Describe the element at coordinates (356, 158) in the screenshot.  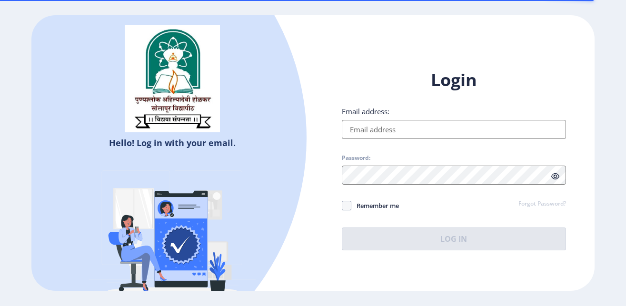
I see `label: Password:` at that location.